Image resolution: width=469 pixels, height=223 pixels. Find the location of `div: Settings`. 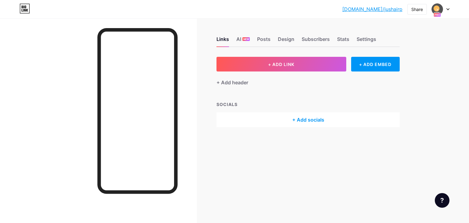

div: Settings is located at coordinates (366, 41).